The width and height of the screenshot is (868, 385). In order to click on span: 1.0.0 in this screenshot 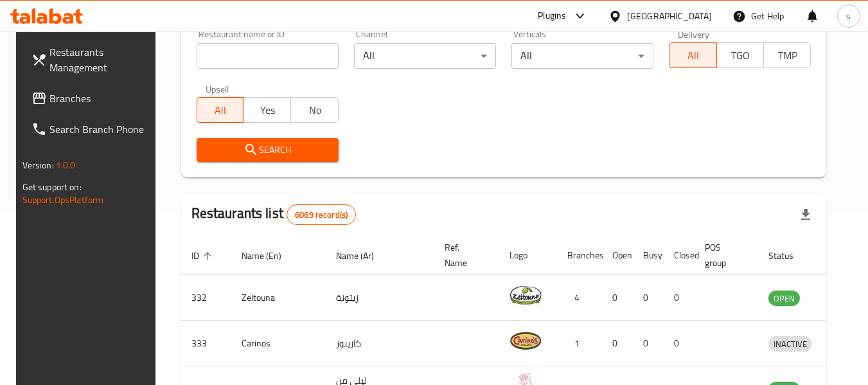, I will do `click(66, 165)`.